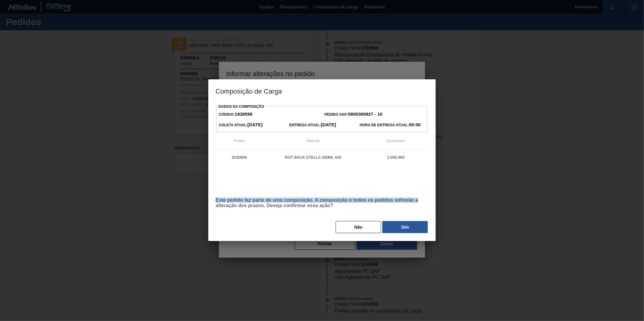 This screenshot has width=644, height=321. I want to click on span: Hora de Entrega Atual:, so click(390, 125).